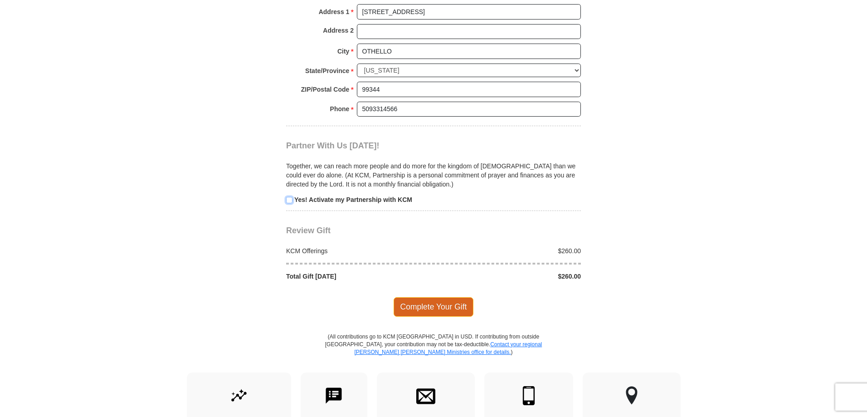 This screenshot has height=417, width=867. Describe the element at coordinates (308, 230) in the screenshot. I see `span: Review Gift` at that location.